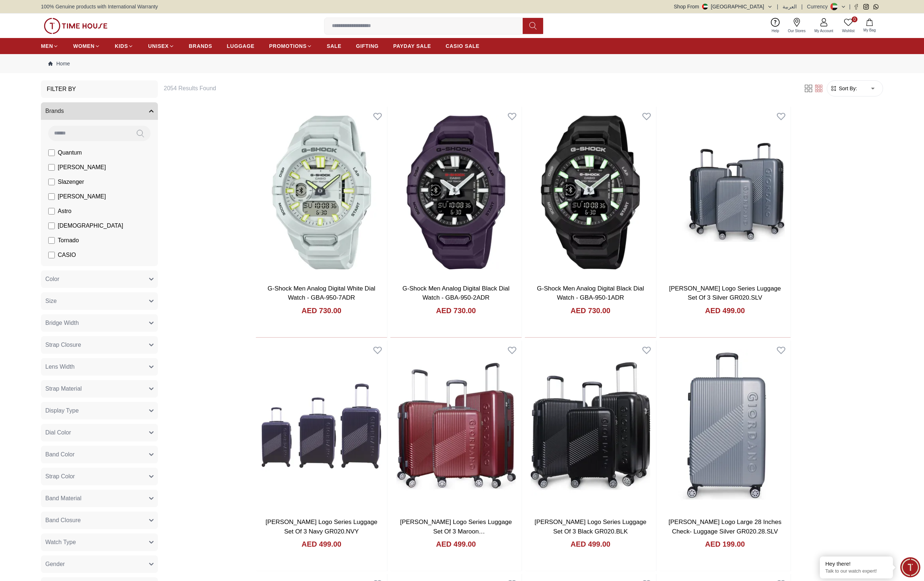  What do you see at coordinates (58, 432) in the screenshot?
I see `span: Dial Color` at bounding box center [58, 432].